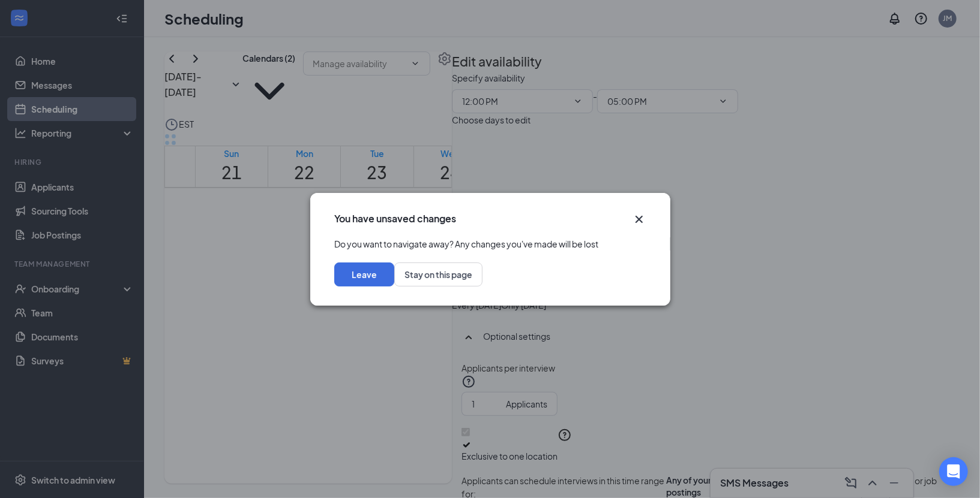  I want to click on button: Leave, so click(364, 275).